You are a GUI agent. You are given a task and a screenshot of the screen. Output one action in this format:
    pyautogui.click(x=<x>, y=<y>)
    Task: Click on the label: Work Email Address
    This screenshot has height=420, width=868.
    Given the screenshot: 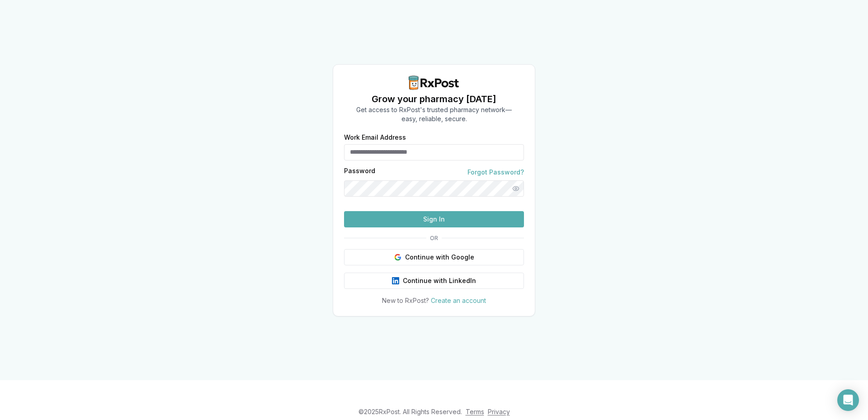 What is the action you would take?
    pyautogui.click(x=434, y=137)
    